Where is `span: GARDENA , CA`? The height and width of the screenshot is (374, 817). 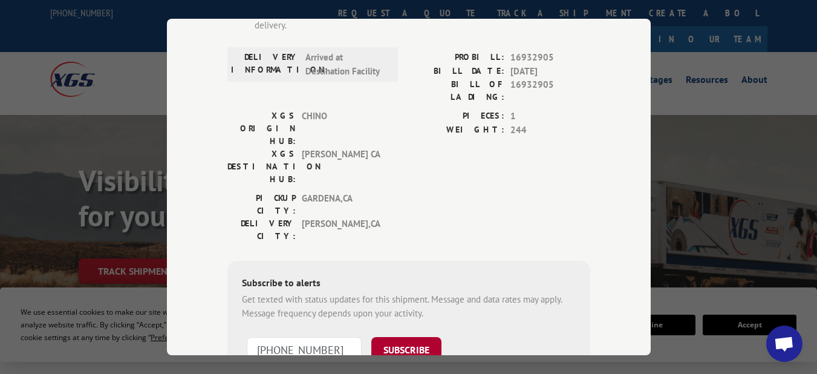 span: GARDENA , CA is located at coordinates (342, 204).